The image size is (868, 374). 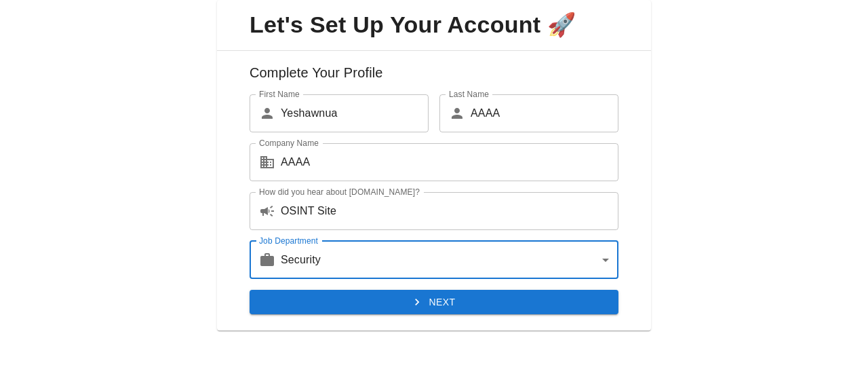 What do you see at coordinates (434, 302) in the screenshot?
I see `button: Next` at bounding box center [434, 302].